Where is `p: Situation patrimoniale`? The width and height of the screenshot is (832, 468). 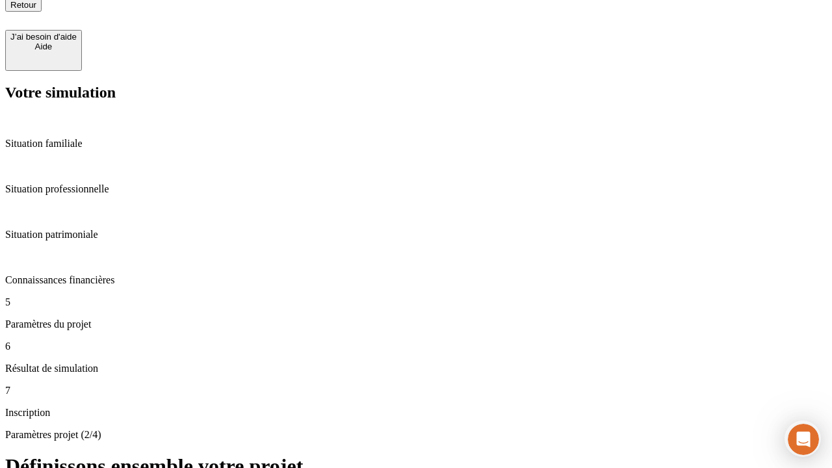
p: Situation patrimoniale is located at coordinates (416, 235).